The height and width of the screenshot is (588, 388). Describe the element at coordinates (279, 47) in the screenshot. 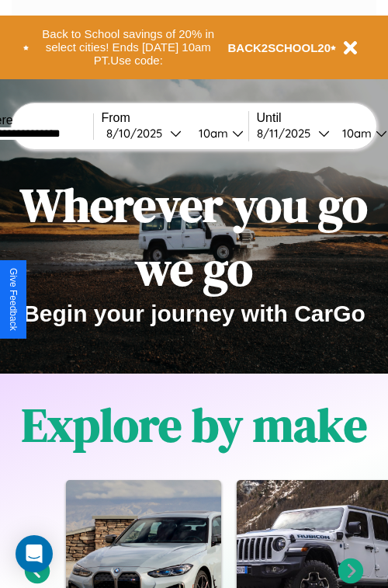

I see `b: BACK2SCHOOL20` at that location.